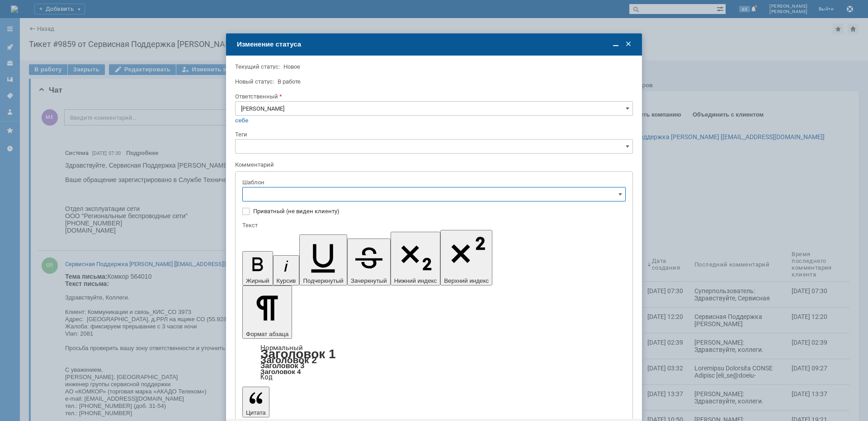 This screenshot has height=421, width=868. What do you see at coordinates (292, 66) in the screenshot?
I see `span: Новое` at bounding box center [292, 66].